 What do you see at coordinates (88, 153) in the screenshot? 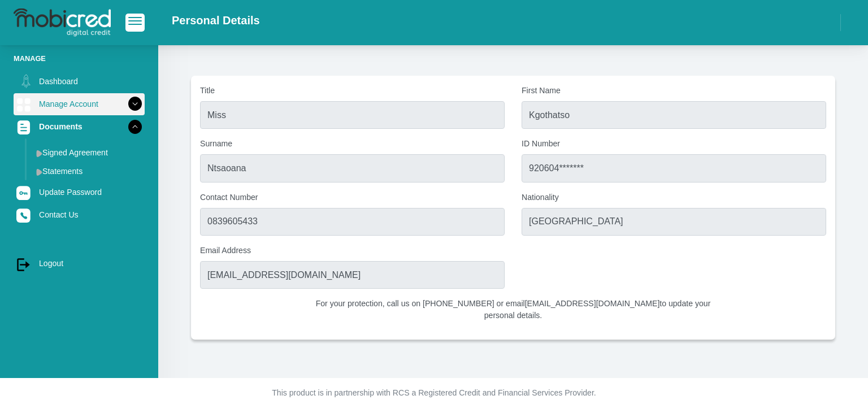
I see `a: Signed Agreement` at bounding box center [88, 153].